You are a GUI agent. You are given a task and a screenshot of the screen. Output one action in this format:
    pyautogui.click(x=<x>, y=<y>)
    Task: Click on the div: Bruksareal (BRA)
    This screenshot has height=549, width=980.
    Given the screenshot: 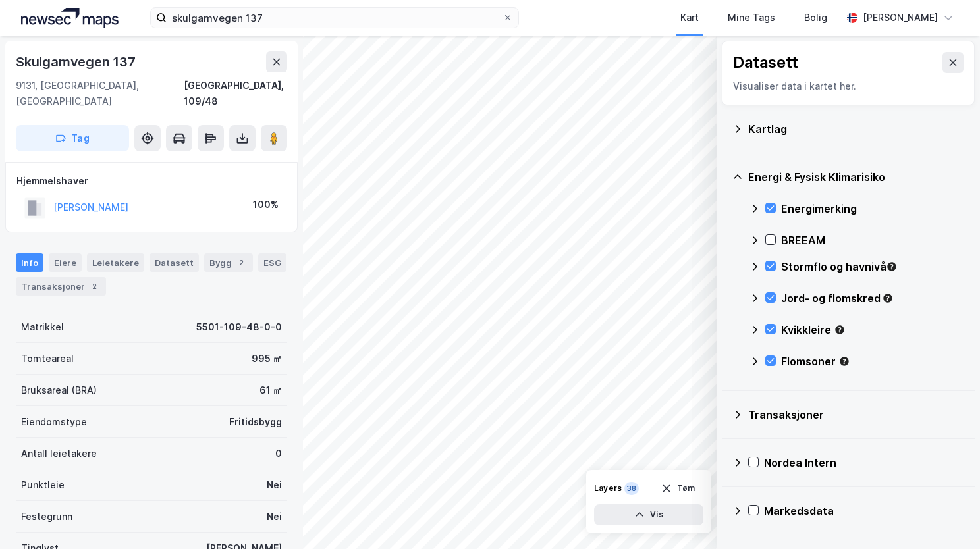 What is the action you would take?
    pyautogui.click(x=59, y=390)
    